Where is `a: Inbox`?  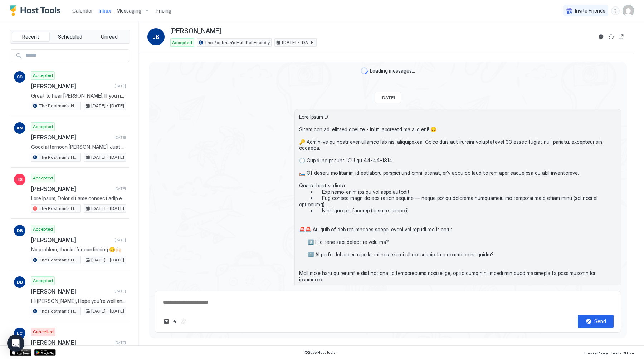 a: Inbox is located at coordinates (105, 10).